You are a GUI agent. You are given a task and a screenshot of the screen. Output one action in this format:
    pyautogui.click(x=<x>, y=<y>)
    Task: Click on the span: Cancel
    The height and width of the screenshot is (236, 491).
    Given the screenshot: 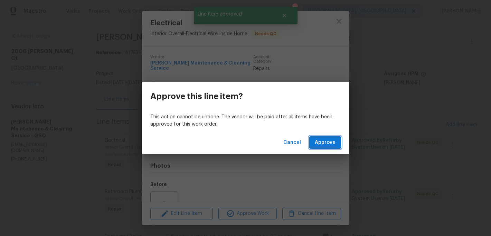 What is the action you would take?
    pyautogui.click(x=292, y=143)
    